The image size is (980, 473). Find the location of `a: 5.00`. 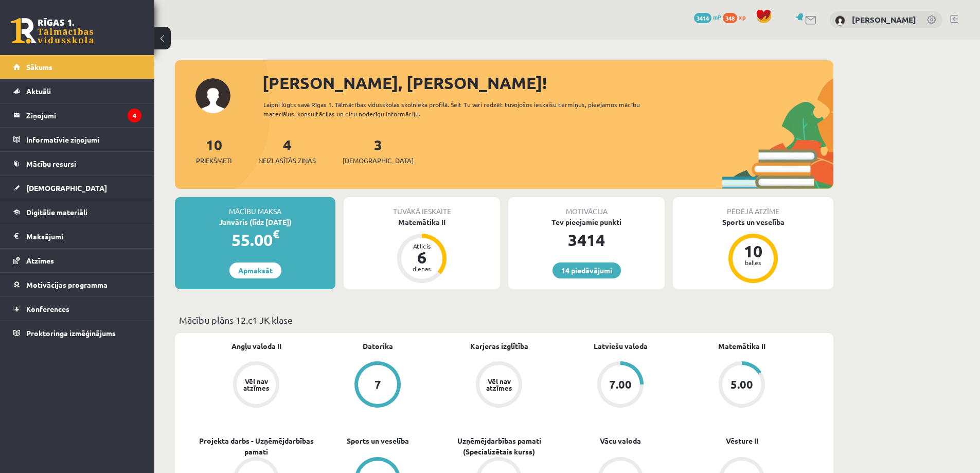

a: 5.00 is located at coordinates (742, 386).